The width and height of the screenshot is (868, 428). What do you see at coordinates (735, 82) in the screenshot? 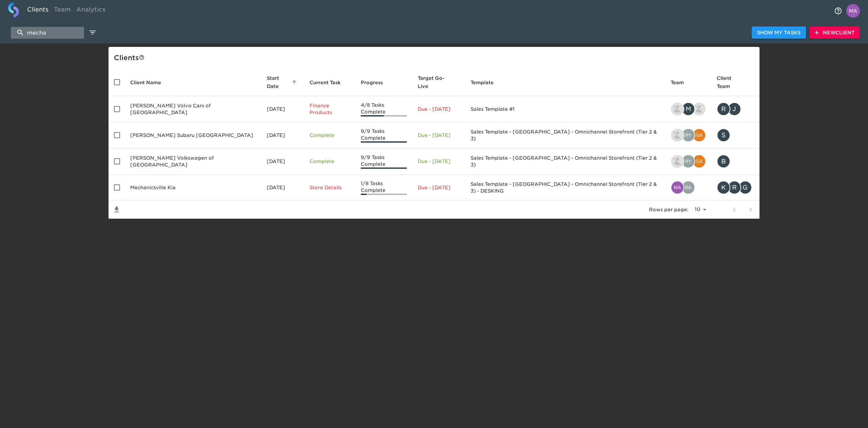
I see `span: Client Team` at bounding box center [735, 82].